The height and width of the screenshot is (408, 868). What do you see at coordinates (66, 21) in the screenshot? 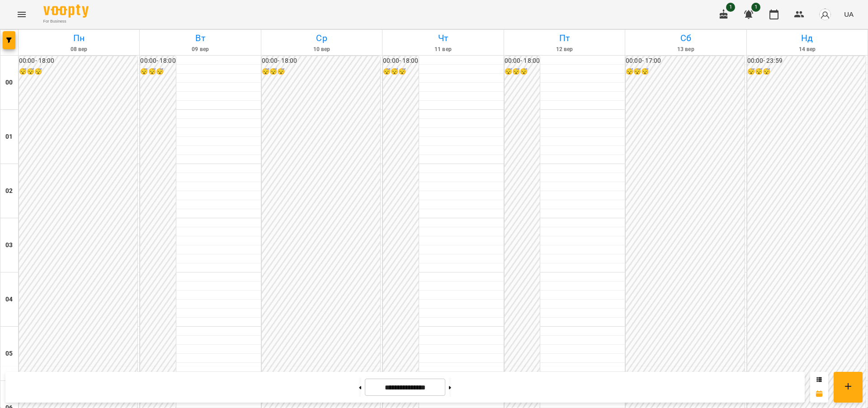
I see `span: For Business` at bounding box center [66, 21].